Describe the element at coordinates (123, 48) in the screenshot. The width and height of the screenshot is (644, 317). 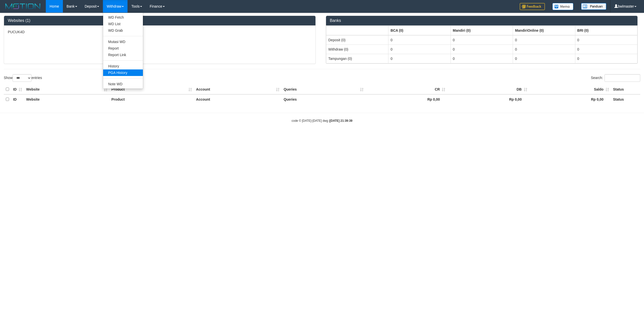
I see `a: Report` at that location.